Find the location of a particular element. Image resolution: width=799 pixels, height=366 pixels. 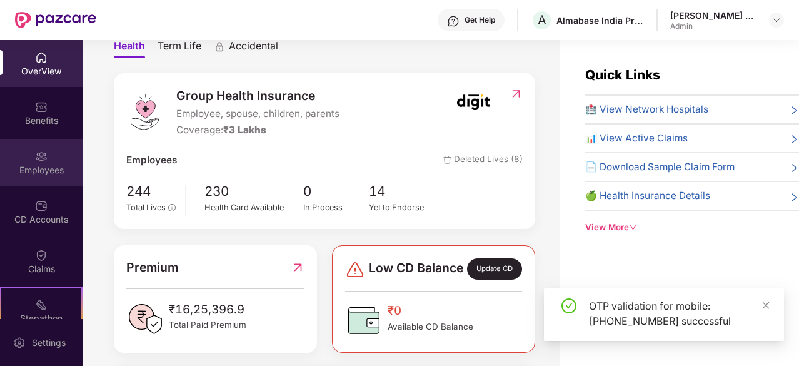

img: PaidPremiumIcon is located at coordinates (145, 319).